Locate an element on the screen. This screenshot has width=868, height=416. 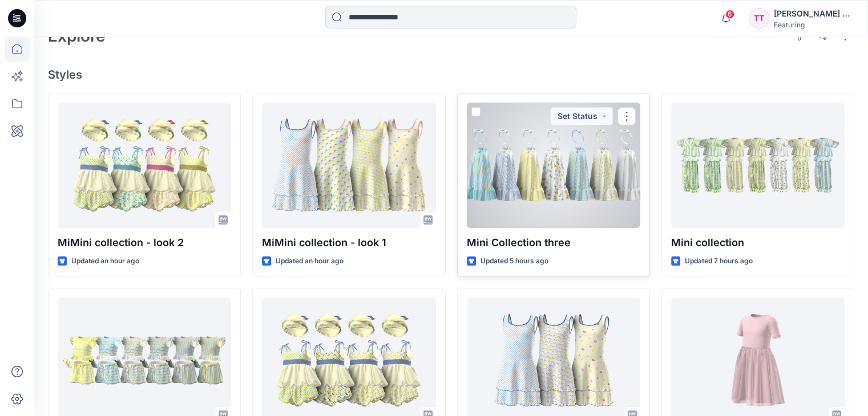
div: Featuring is located at coordinates (814, 25).